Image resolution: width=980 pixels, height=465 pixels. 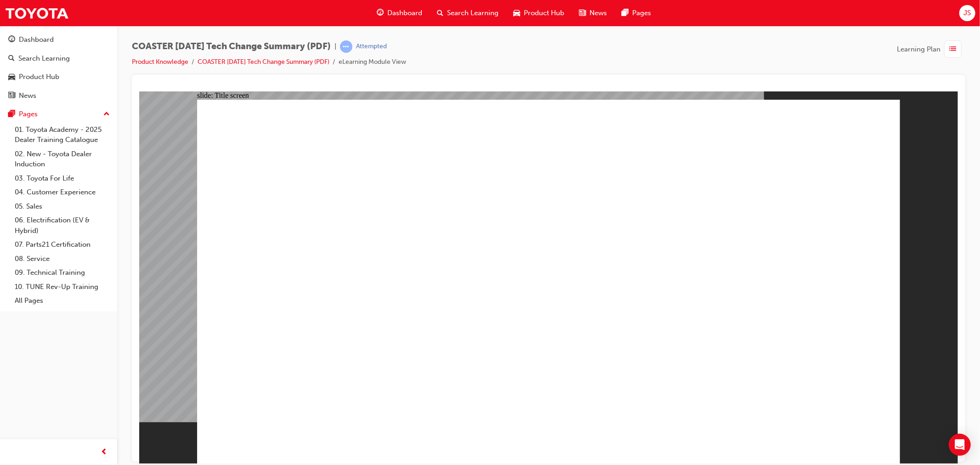 I want to click on div: Dashboard, so click(x=37, y=40).